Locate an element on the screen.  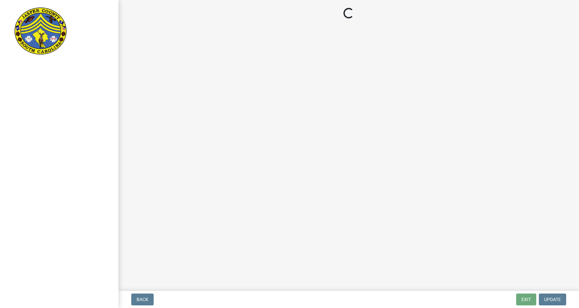
button: Update is located at coordinates (553, 300).